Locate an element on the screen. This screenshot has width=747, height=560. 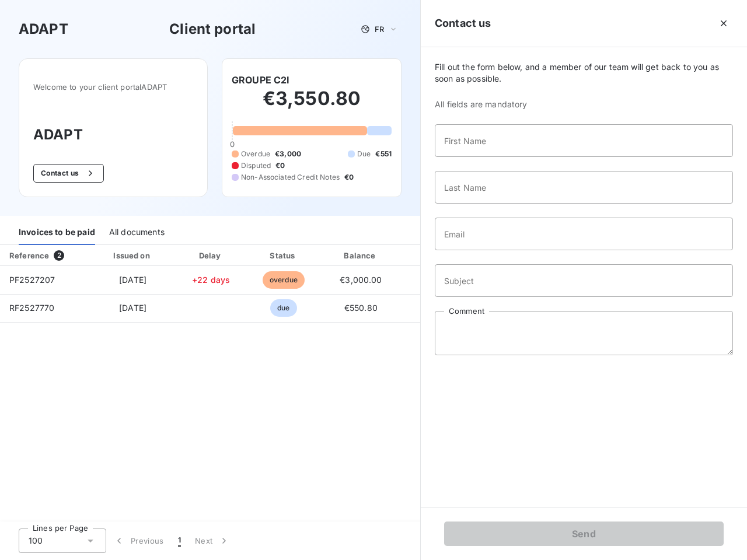
div: Balance is located at coordinates (361, 255).